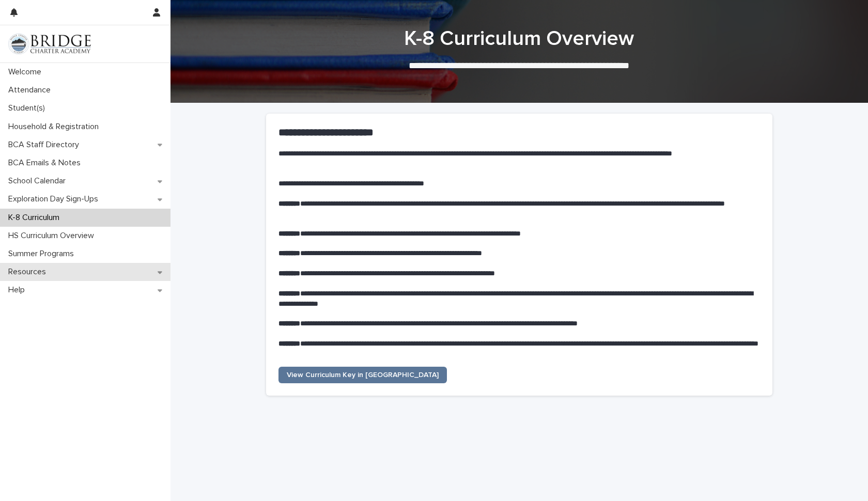 This screenshot has width=868, height=501. Describe the element at coordinates (53, 235) in the screenshot. I see `p: HS Curriculum Overview` at that location.